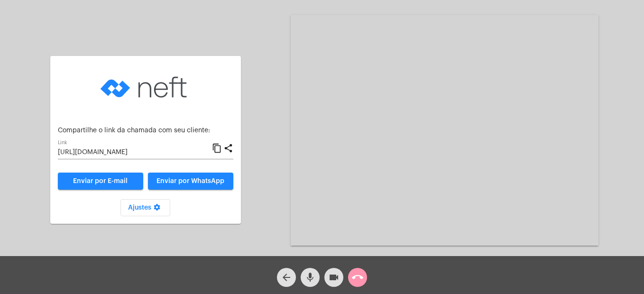 Image resolution: width=644 pixels, height=294 pixels. What do you see at coordinates (145, 208) in the screenshot?
I see `button: Ajustes` at bounding box center [145, 208].